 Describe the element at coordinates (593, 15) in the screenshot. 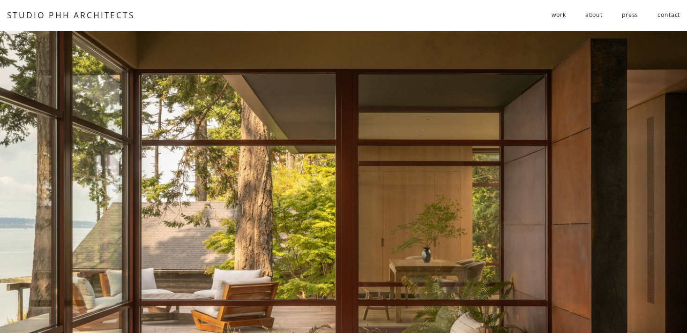

I see `a: about` at that location.